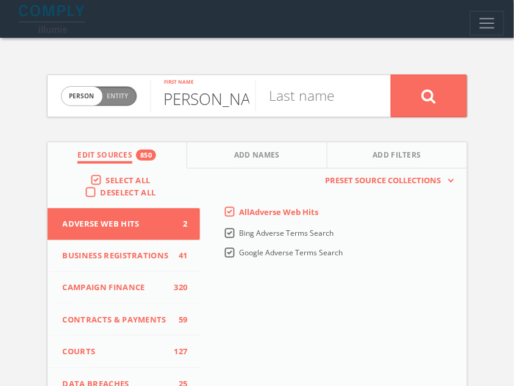 This screenshot has width=514, height=386. Describe the element at coordinates (124, 224) in the screenshot. I see `button: Adverse Web Hits2` at that location.